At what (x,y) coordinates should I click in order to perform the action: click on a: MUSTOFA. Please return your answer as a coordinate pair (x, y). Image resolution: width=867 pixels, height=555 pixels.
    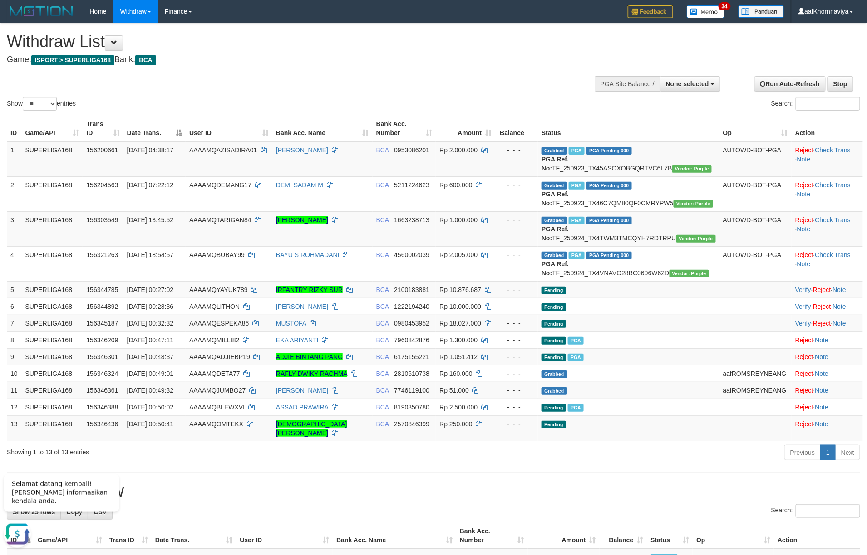
    Looking at the image, I should click on (291, 323).